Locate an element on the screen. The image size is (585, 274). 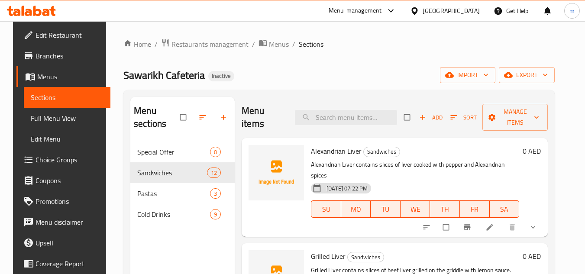
div: Menu-management is located at coordinates (355, 11).